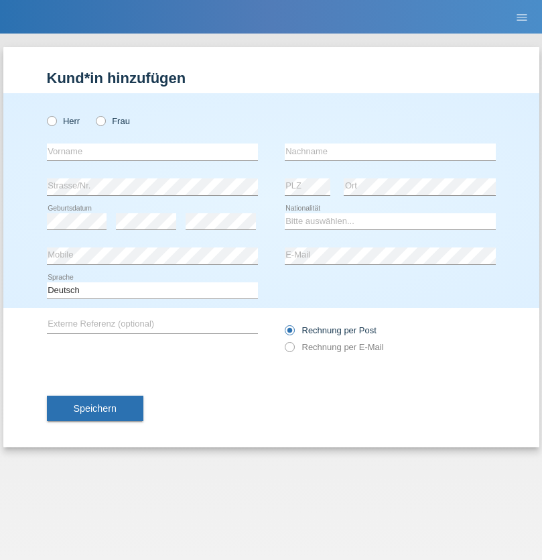 The height and width of the screenshot is (560, 542). What do you see at coordinates (95, 408) in the screenshot?
I see `span: Speichern` at bounding box center [95, 408].